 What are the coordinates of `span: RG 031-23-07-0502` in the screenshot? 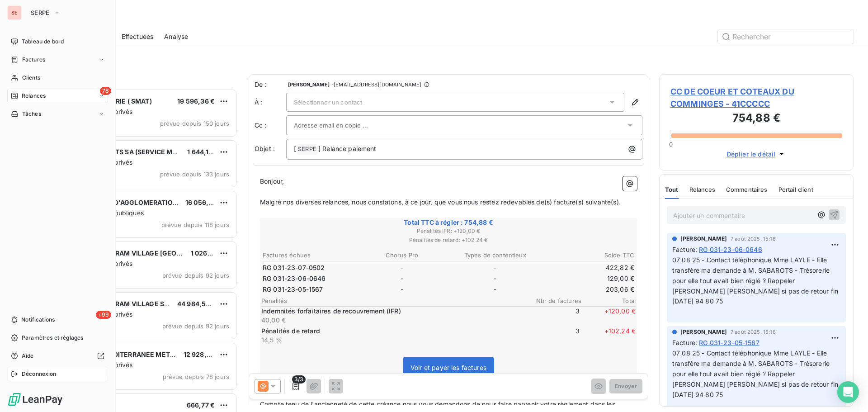 It's located at (294, 268).